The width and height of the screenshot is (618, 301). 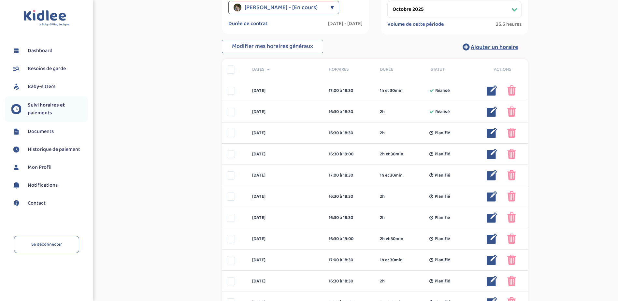 I want to click on button: Modifier mes horaires généraux, so click(x=272, y=47).